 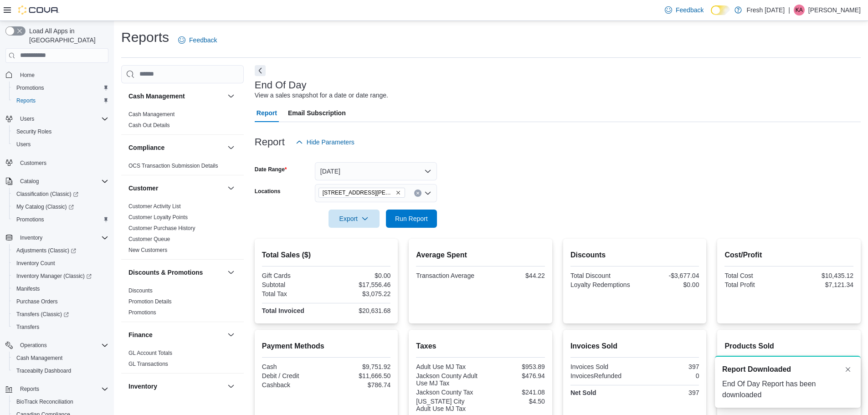 I want to click on div: Total Tax, so click(x=293, y=294).